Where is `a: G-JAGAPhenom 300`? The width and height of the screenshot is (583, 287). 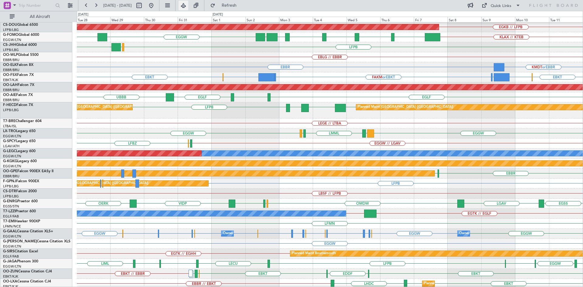
a: G-JAGAPhenom 300 is located at coordinates (21, 261).